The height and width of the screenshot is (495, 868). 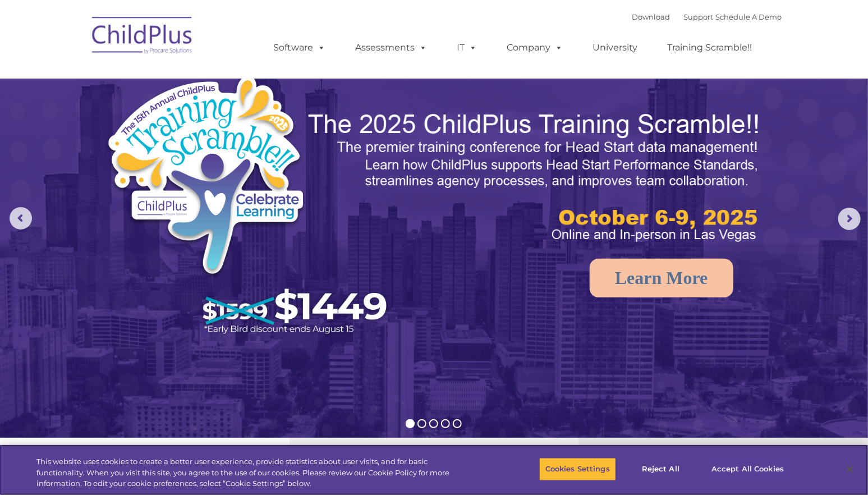 What do you see at coordinates (850, 469) in the screenshot?
I see `button: Close` at bounding box center [850, 469].